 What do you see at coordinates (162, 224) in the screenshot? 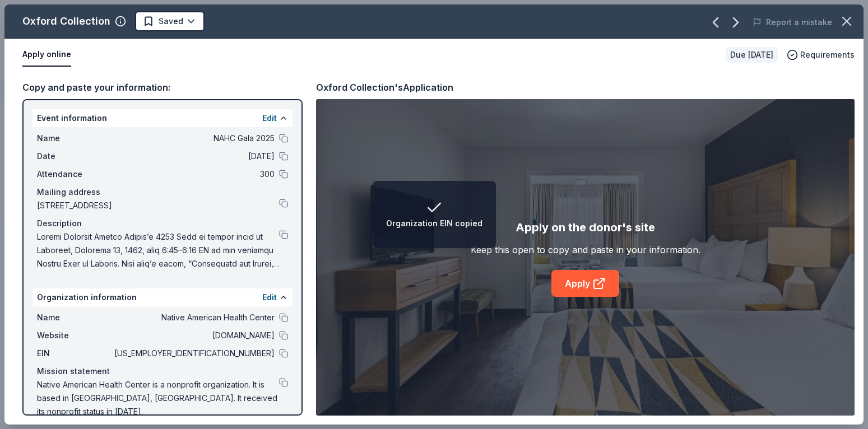
I see `div: Description` at bounding box center [162, 224].